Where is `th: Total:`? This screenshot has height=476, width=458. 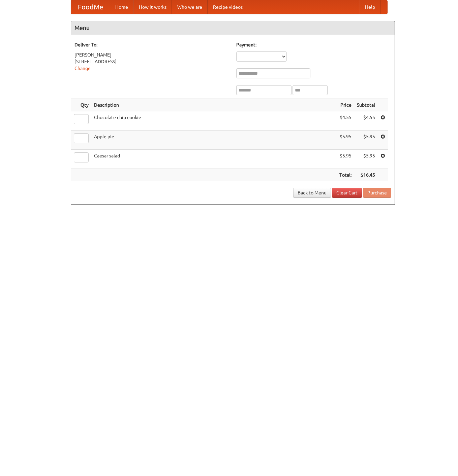
th: Total: is located at coordinates (346, 175).